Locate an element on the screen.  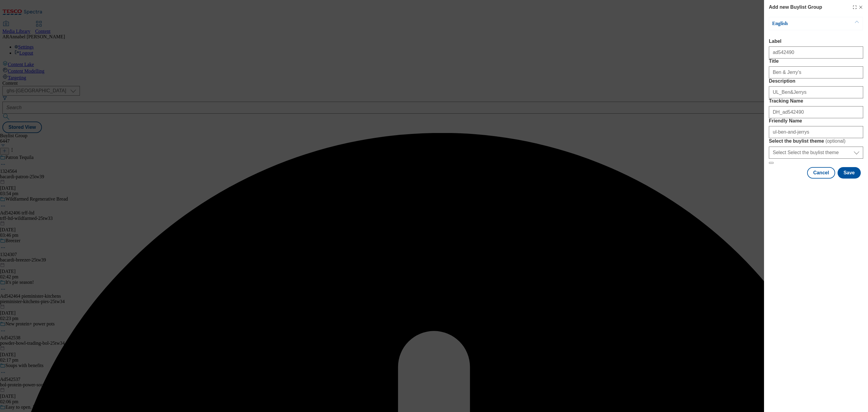
label: Select the buylist theme is located at coordinates (816, 141).